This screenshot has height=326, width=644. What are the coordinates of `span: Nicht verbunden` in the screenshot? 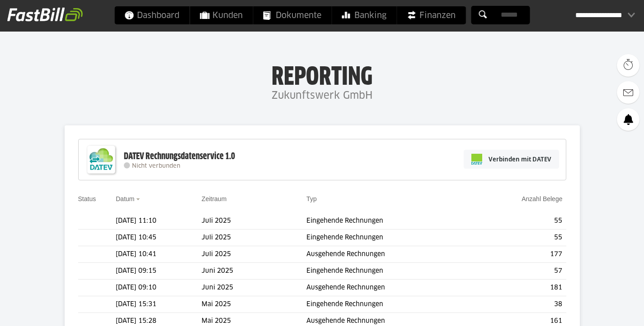 It's located at (156, 166).